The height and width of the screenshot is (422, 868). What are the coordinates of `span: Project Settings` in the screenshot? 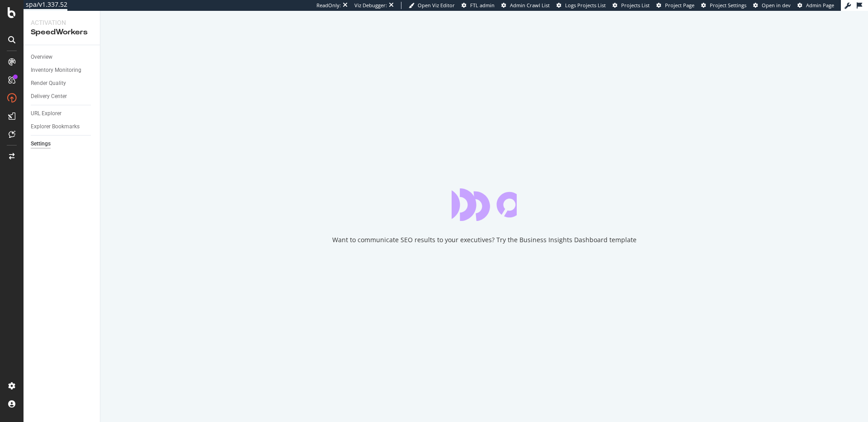 It's located at (727, 5).